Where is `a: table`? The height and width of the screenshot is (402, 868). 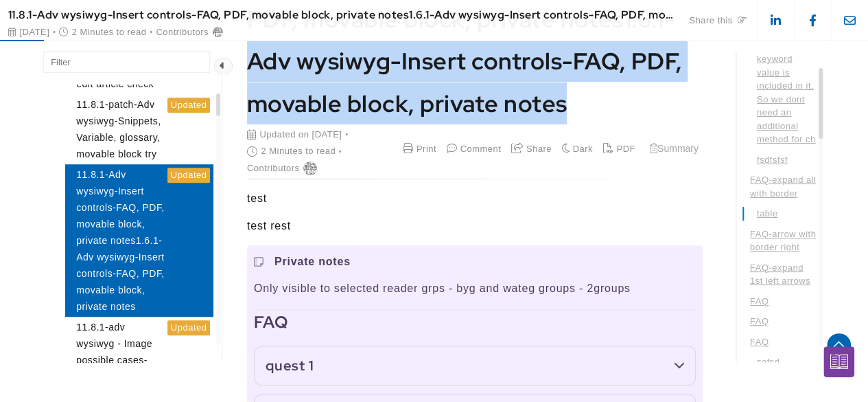
a: table is located at coordinates (787, 213).